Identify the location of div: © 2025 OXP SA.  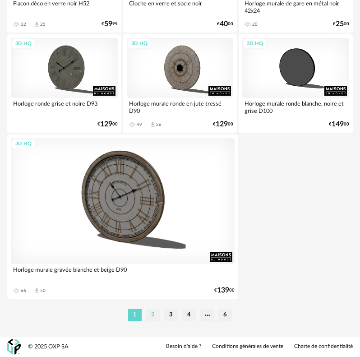
(48, 347).